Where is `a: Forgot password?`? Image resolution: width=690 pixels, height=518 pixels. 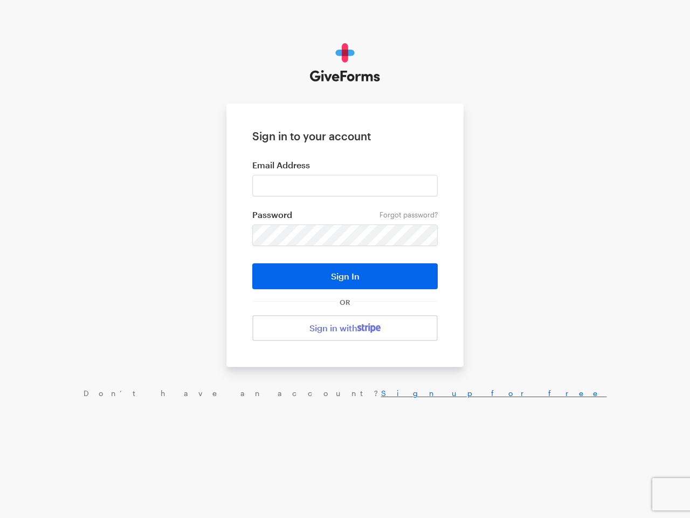 a: Forgot password? is located at coordinates (409, 215).